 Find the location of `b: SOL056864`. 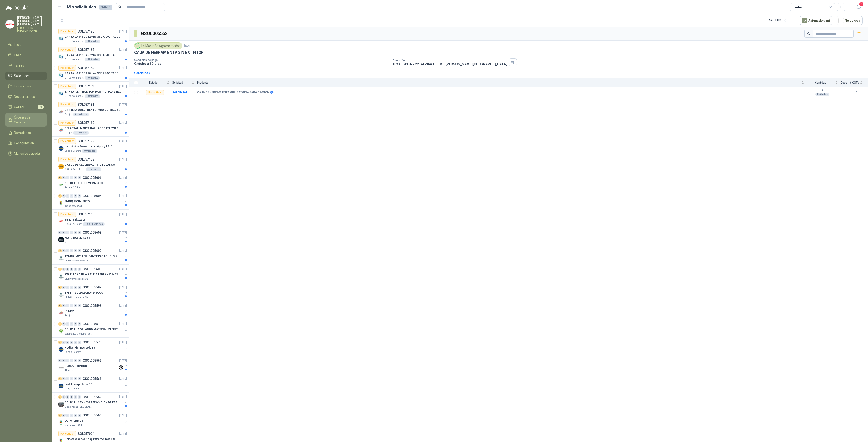

b: SOL056864 is located at coordinates (180, 93).